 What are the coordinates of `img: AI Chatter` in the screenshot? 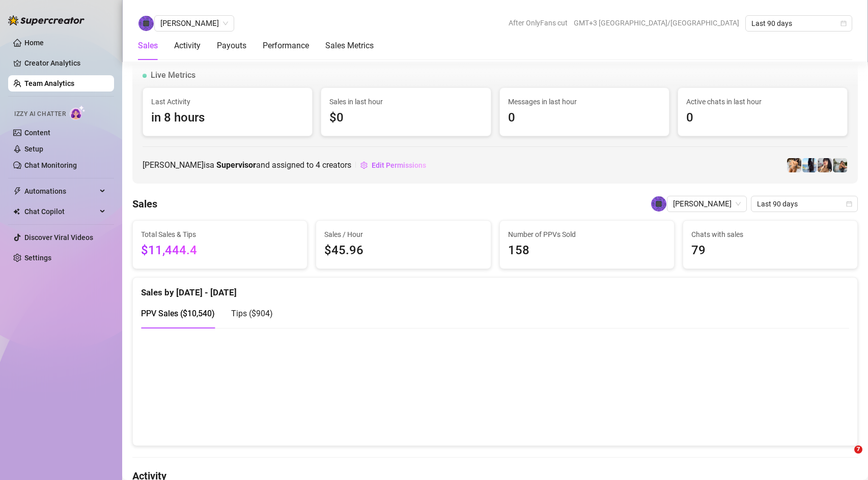 It's located at (77, 112).